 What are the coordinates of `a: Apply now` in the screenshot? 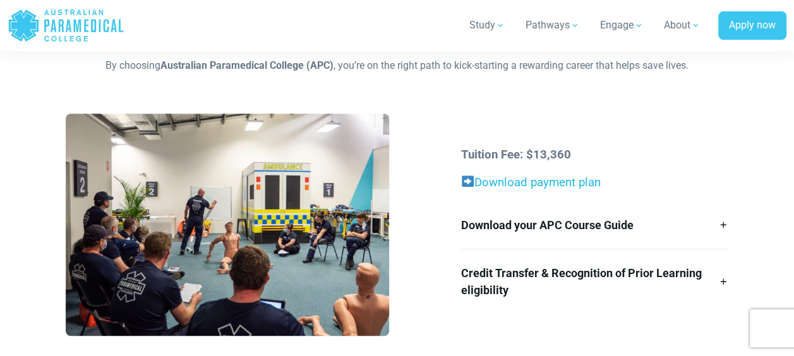 It's located at (753, 26).